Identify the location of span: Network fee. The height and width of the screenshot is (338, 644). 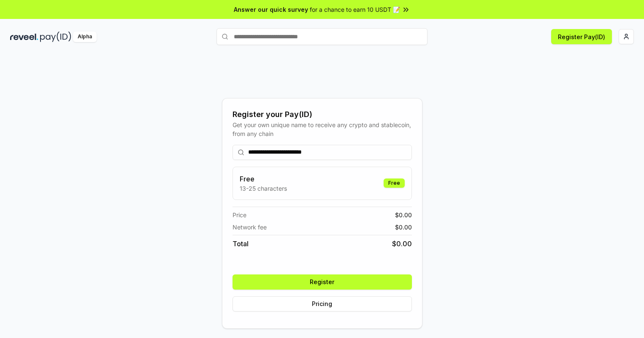
(249, 227).